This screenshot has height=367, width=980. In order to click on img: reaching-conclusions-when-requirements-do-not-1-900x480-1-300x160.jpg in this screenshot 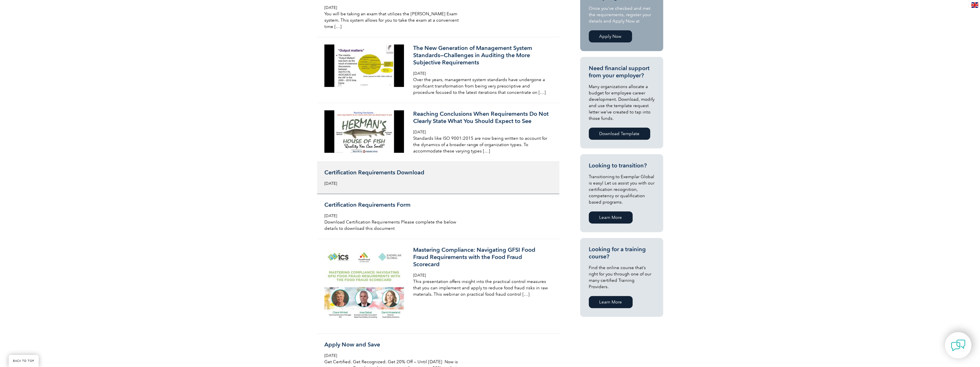, I will do `click(364, 131)`.